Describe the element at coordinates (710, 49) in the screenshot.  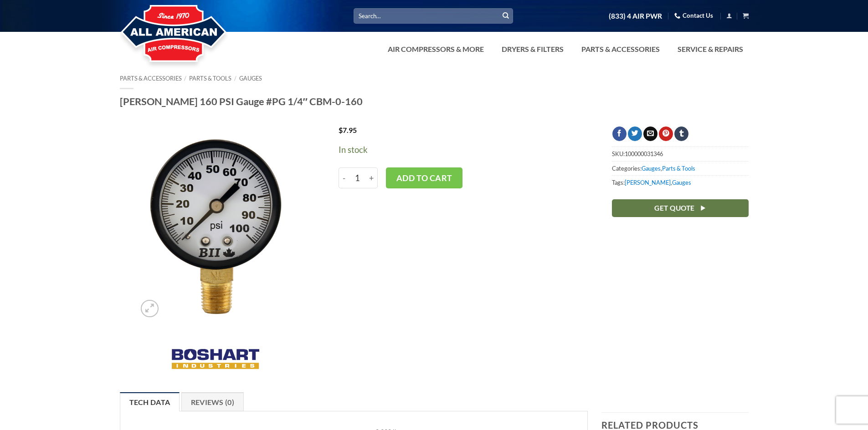
I see `a: Service & Repairs` at that location.